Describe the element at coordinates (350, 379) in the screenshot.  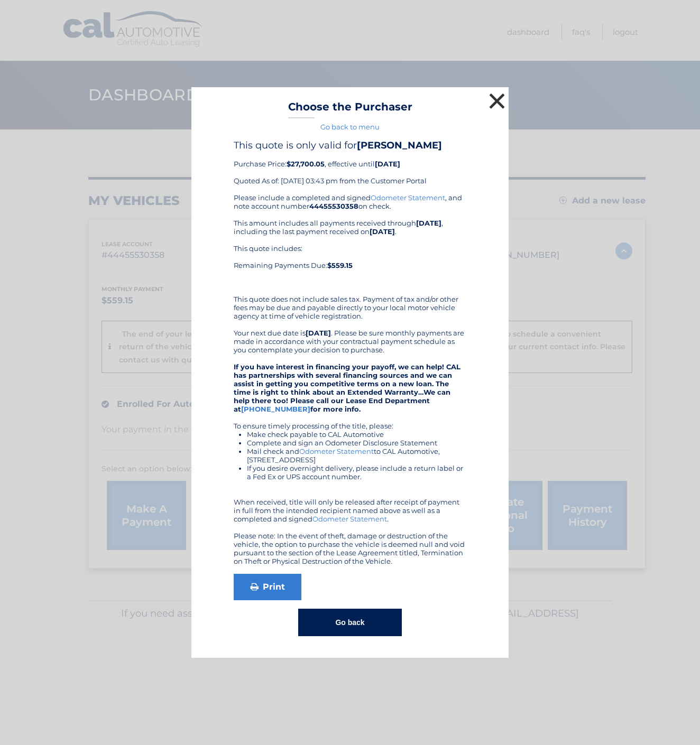
I see `div: Please include a completed and signed , and note account number on check. This amount includes al...` at that location.